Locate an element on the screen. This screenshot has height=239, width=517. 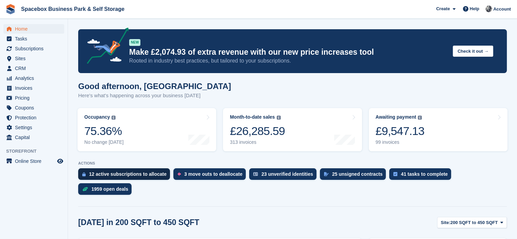
div: Awaiting payment is located at coordinates (396, 117).